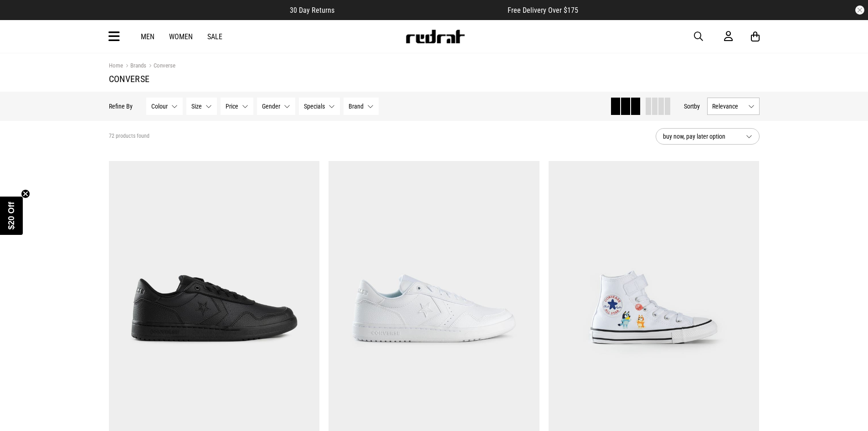 This screenshot has width=868, height=431. I want to click on button: Gender, so click(276, 106).